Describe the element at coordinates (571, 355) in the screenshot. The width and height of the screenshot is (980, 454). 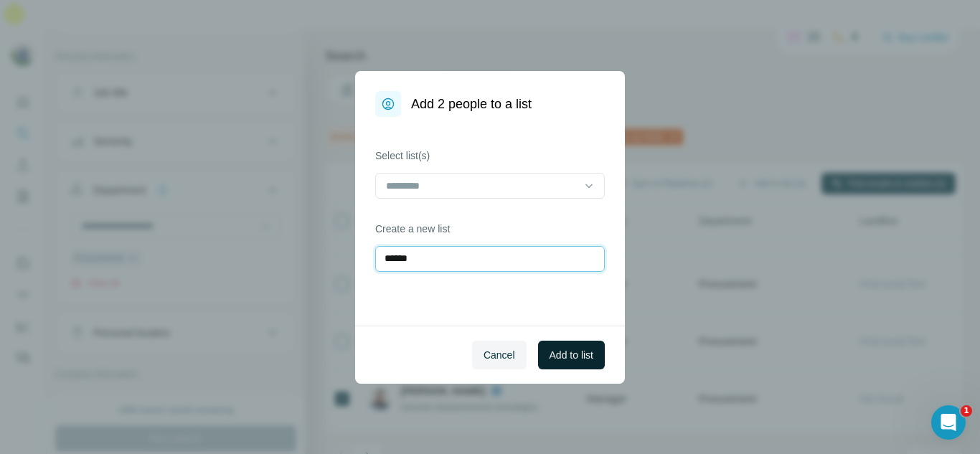
I see `span: Add to list` at that location.